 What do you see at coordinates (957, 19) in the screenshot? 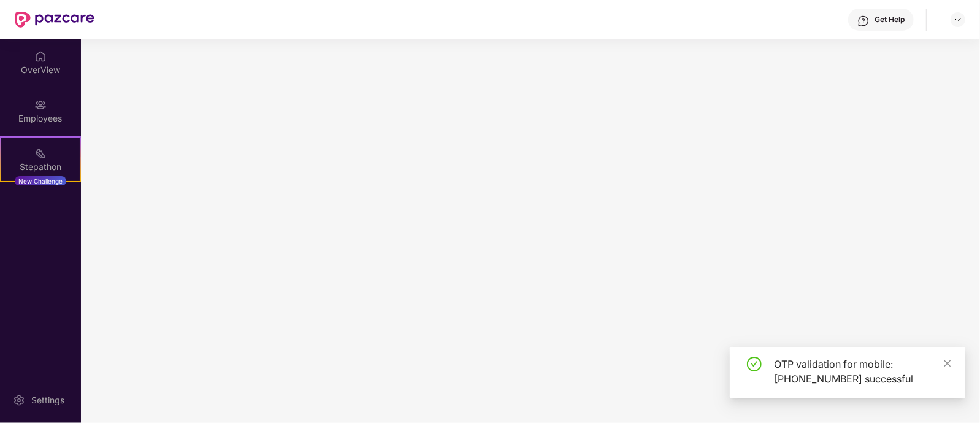
I see `img: svg+xml;base64,PHN2ZyBpZD0iRHJvcGRvd24tMzJ4MzIiIHhtbG5zPSJodHRwOi8vd3d3LnczLm9yZy8yMDAwL3N2ZyIgd2...` at bounding box center [957, 19].